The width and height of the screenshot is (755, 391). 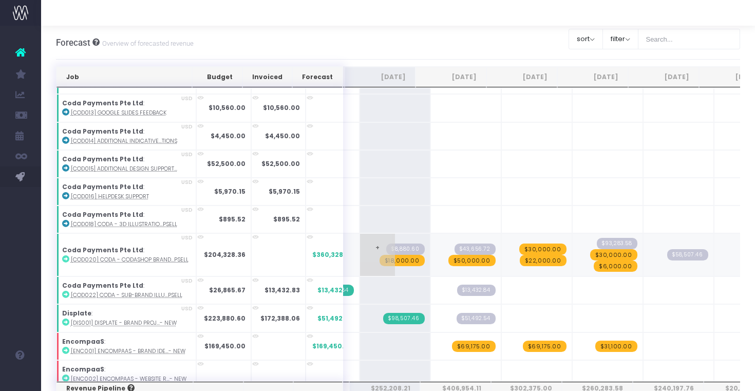 What do you see at coordinates (21, 378) in the screenshot?
I see `img: images/default_profile_image.png` at bounding box center [21, 378].